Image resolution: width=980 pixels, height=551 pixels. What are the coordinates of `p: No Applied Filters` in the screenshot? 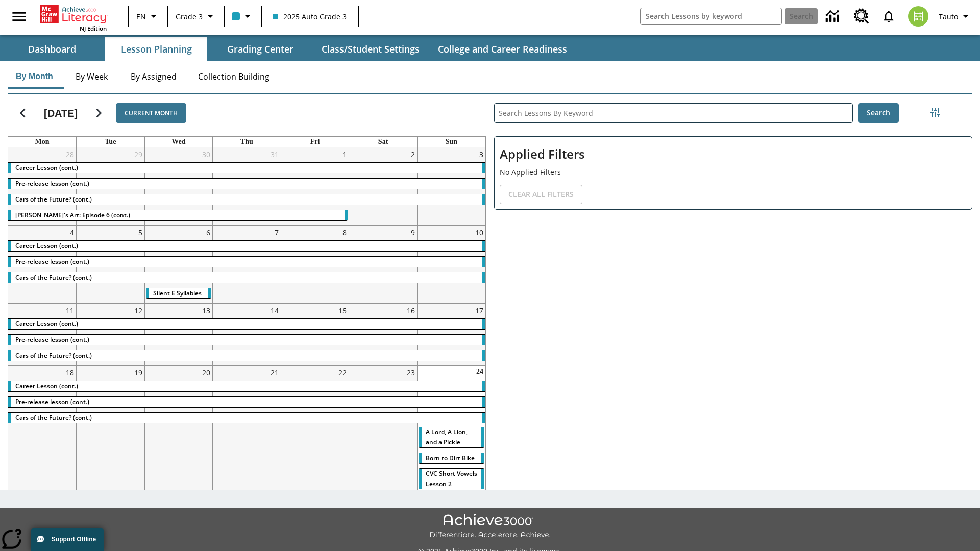 It's located at (733, 172).